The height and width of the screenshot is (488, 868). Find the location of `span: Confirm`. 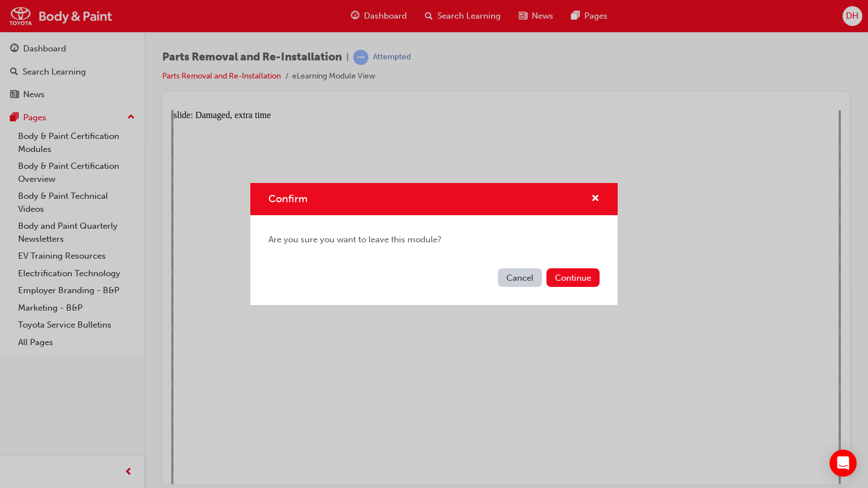

span: Confirm is located at coordinates (288, 199).